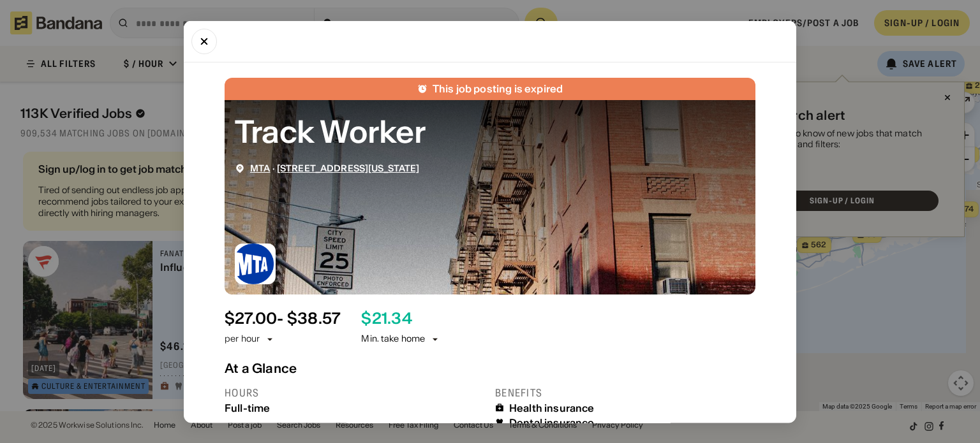 This screenshot has width=980, height=443. I want to click on div: $ 21.34, so click(386, 318).